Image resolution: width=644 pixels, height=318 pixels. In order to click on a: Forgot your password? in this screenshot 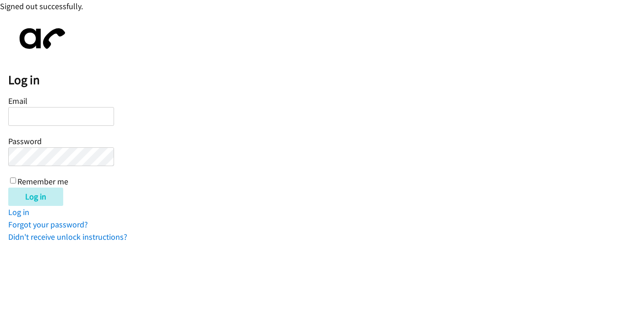, I will do `click(48, 225)`.